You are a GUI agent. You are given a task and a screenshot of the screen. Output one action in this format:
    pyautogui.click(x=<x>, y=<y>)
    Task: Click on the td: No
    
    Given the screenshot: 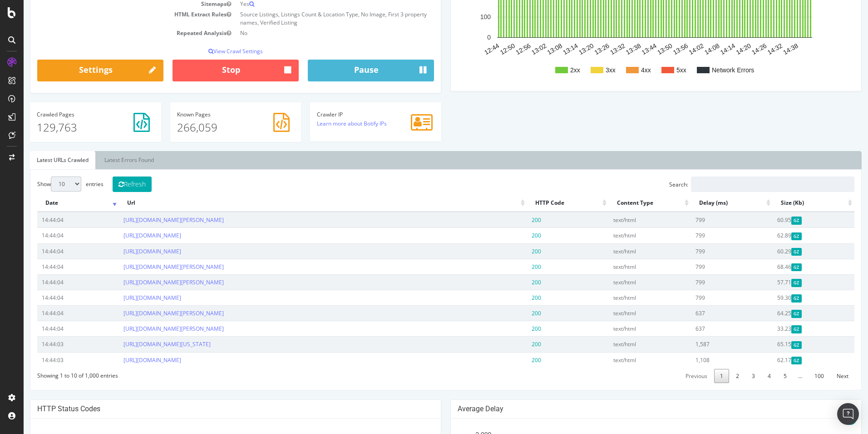 What is the action you would take?
    pyautogui.click(x=311, y=33)
    